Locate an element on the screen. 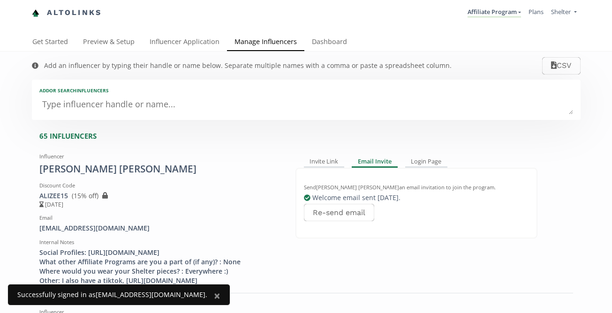 This screenshot has width=612, height=313. a: Altolinks is located at coordinates (67, 13).